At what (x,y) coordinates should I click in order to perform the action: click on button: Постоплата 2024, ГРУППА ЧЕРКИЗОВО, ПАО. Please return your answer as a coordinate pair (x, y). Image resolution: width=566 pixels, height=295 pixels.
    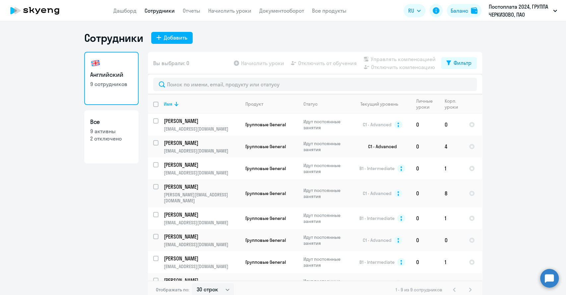
    Looking at the image, I should click on (523, 11).